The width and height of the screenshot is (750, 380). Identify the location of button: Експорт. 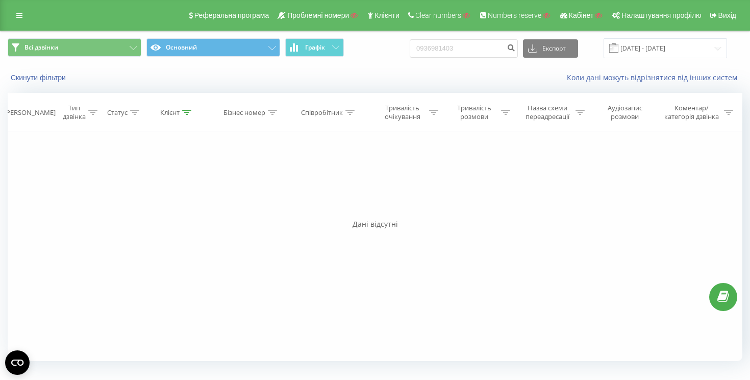
(551, 48).